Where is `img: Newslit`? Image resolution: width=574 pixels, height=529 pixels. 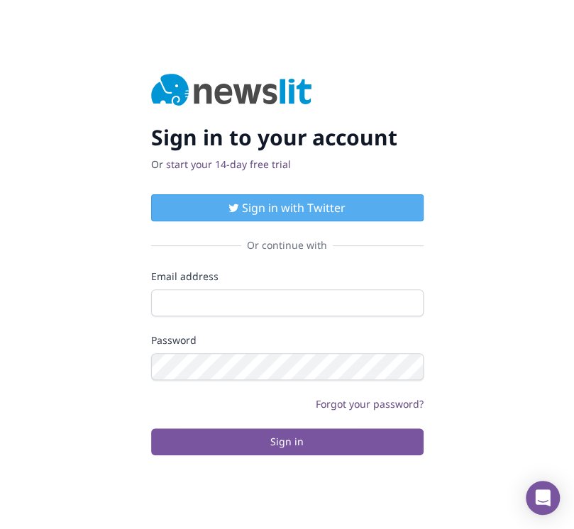
img: Newslit is located at coordinates (231, 91).